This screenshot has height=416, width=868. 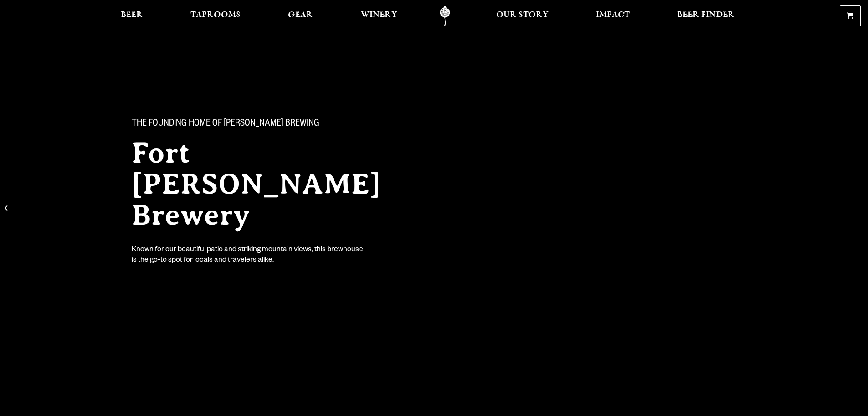 I want to click on span: Our Story, so click(x=522, y=15).